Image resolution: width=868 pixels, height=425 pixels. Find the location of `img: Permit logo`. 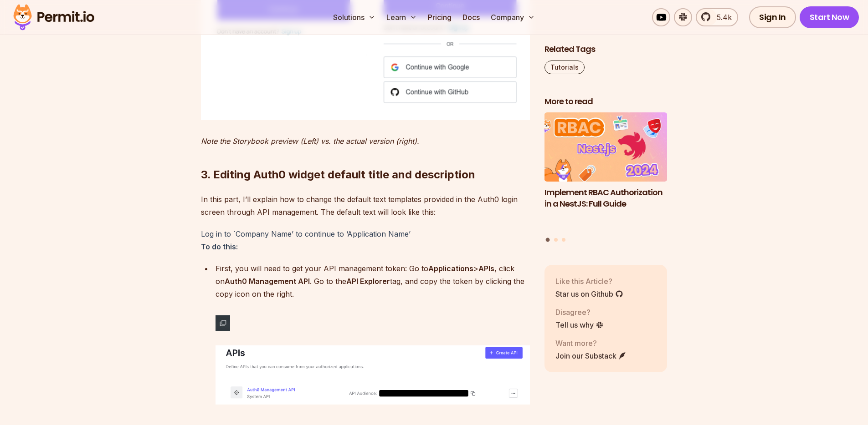

img: Permit logo is located at coordinates (54, 17).